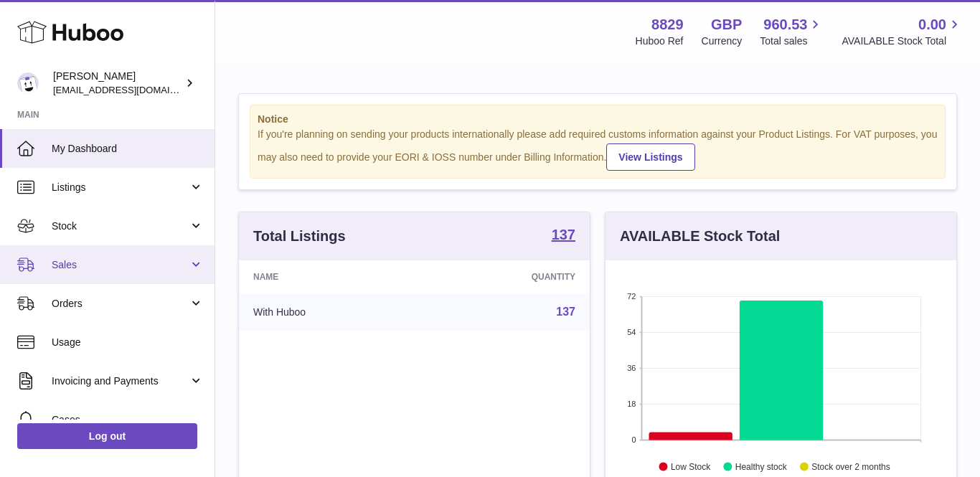 This screenshot has height=477, width=980. I want to click on span: Cases, so click(127, 419).